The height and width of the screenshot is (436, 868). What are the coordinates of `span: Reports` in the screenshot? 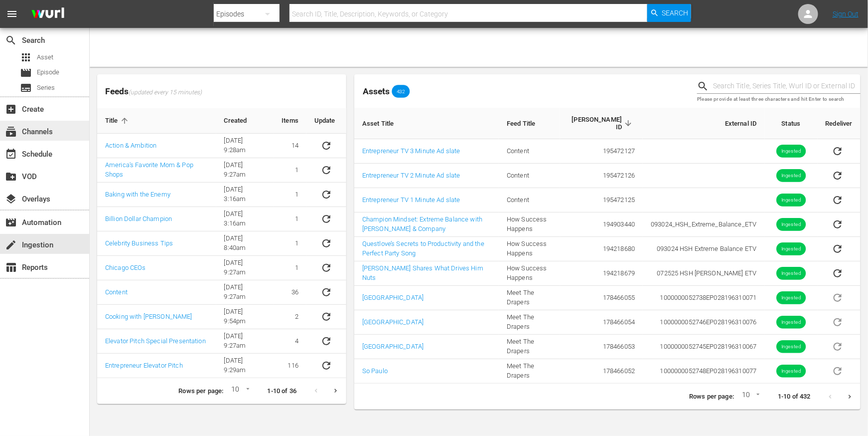 It's located at (11, 267).